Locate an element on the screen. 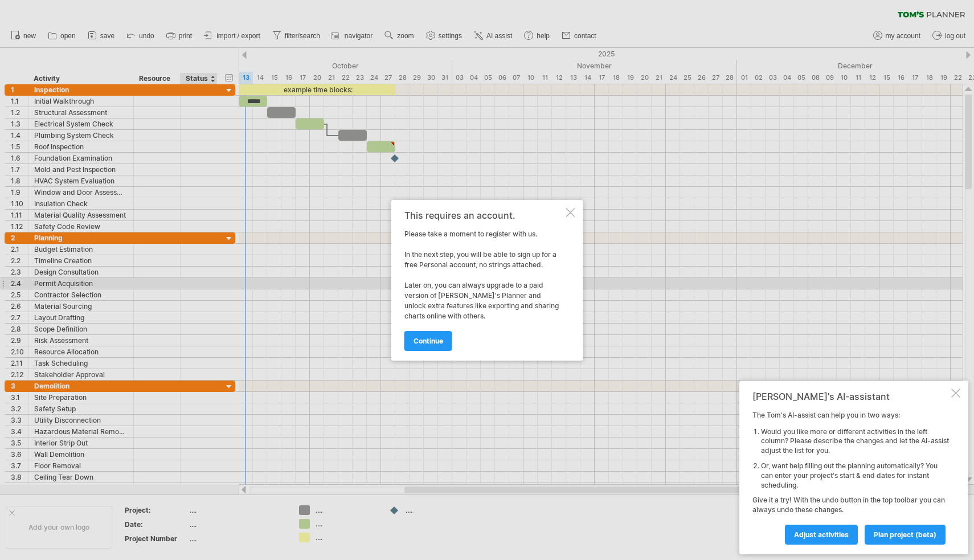  span: Adjust activities is located at coordinates (822, 535).